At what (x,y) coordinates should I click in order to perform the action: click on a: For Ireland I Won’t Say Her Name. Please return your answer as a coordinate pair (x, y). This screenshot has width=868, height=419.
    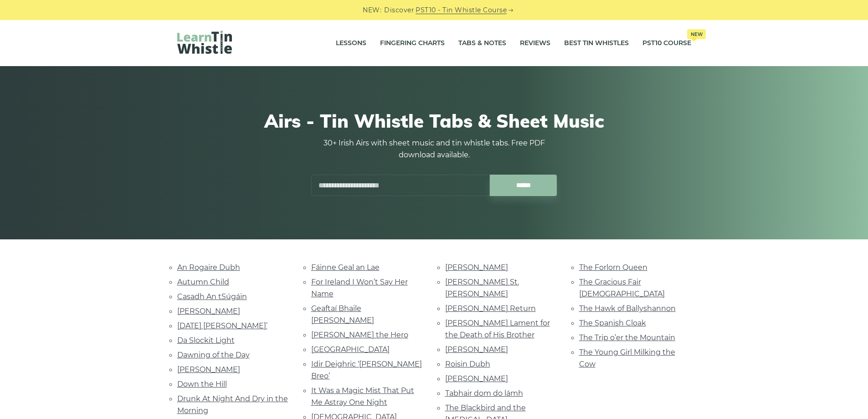
    Looking at the image, I should click on (360, 288).